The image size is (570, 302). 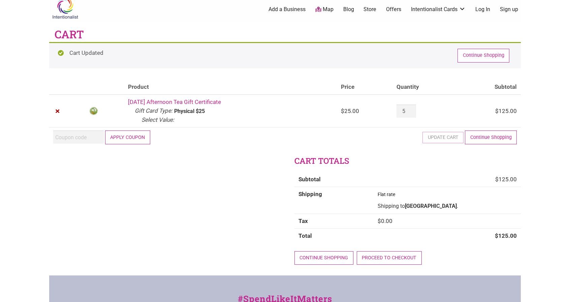 What do you see at coordinates (58, 111) in the screenshot?
I see `a: Remove Friday Afternoon Tea Gift Certificate from cart` at bounding box center [58, 111].